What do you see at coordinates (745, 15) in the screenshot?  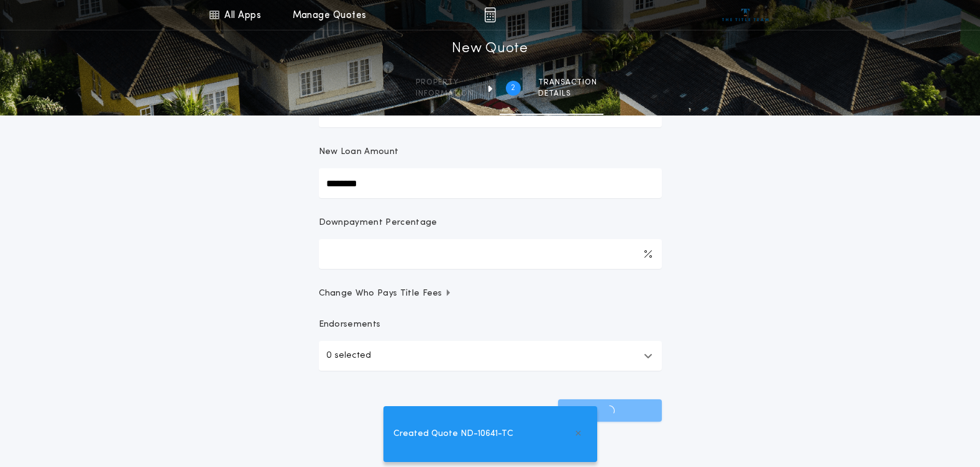 I see `img: vs-icon` at bounding box center [745, 15].